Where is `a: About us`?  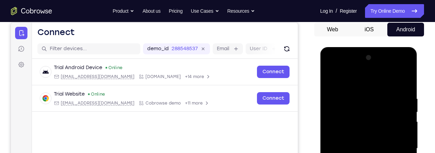
a: About us is located at coordinates (151, 11).